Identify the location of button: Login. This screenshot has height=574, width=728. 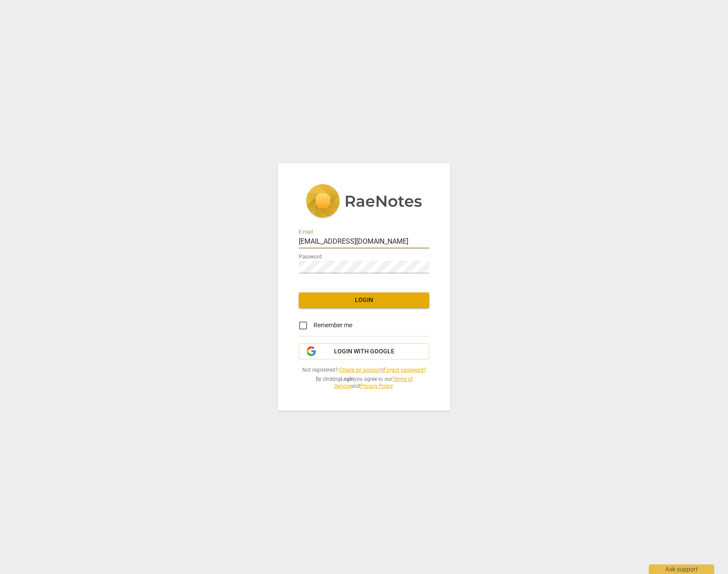
(364, 300).